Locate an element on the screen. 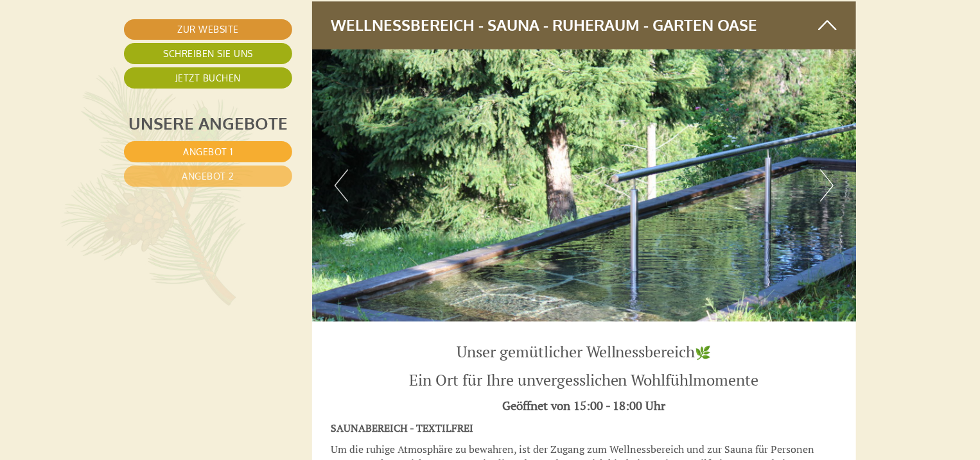  button: Previous is located at coordinates (341, 186).